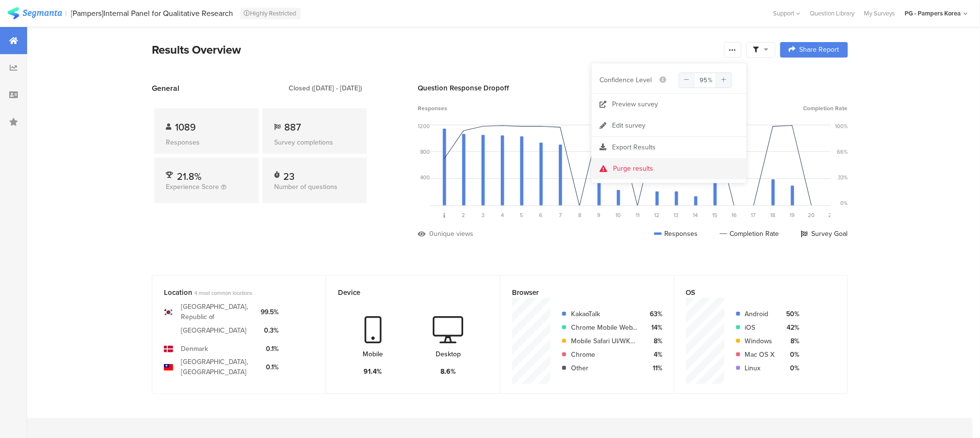 This screenshot has height=438, width=980. Describe the element at coordinates (670, 105) in the screenshot. I see `a: Preview survey` at that location.